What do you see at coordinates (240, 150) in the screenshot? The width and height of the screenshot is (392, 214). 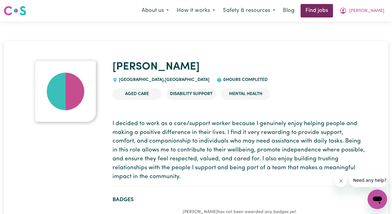 I see `p: I decided to work as a care/support worker because I genuinely enjoy helping people and making a ...` at bounding box center [240, 150].